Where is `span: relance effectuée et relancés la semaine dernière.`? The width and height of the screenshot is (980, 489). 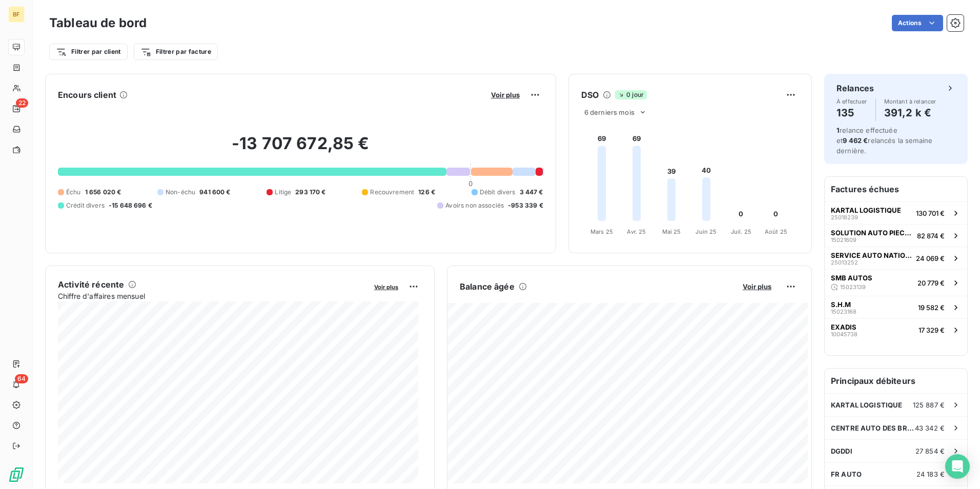
span: relance effectuée et relancés la semaine dernière. is located at coordinates (884, 140).